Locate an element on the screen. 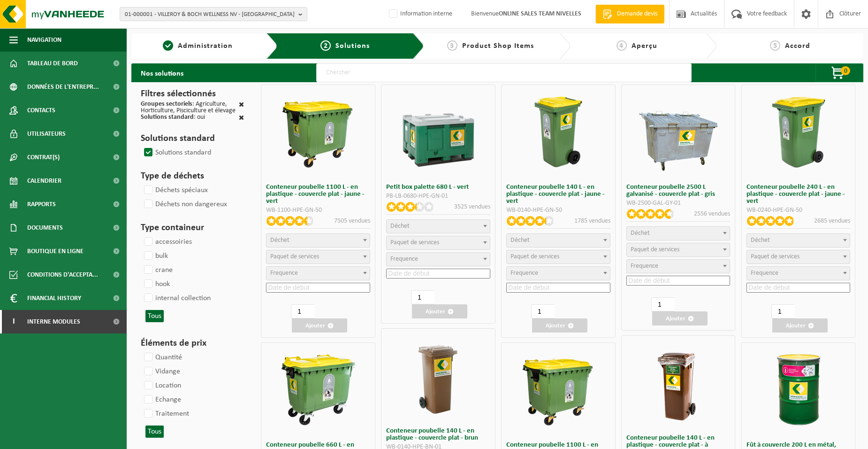 Image resolution: width=868 pixels, height=449 pixels. label: crane is located at coordinates (157, 270).